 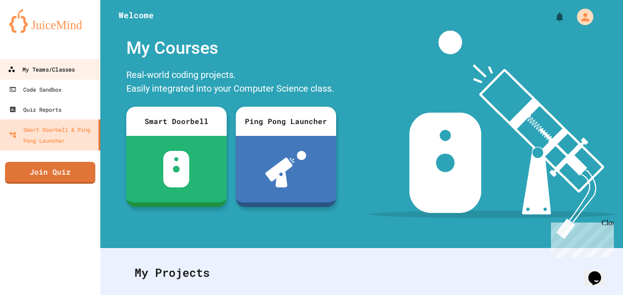 I want to click on div: My Notifications, so click(x=552, y=17).